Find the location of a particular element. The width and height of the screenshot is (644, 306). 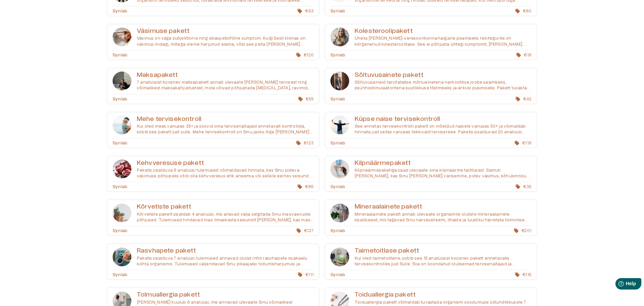

h6: Kõrvetiste pakett is located at coordinates (225, 207).